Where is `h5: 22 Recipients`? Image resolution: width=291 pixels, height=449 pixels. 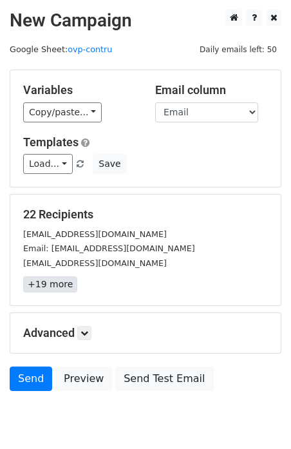 h5: 22 Recipients is located at coordinates (146, 215).